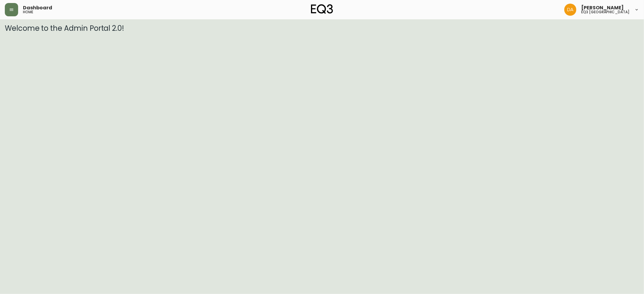 This screenshot has height=294, width=644. What do you see at coordinates (570, 10) in the screenshot?
I see `img: dd1a7e8db21a0ac8adbf82b84ca05374` at bounding box center [570, 10].